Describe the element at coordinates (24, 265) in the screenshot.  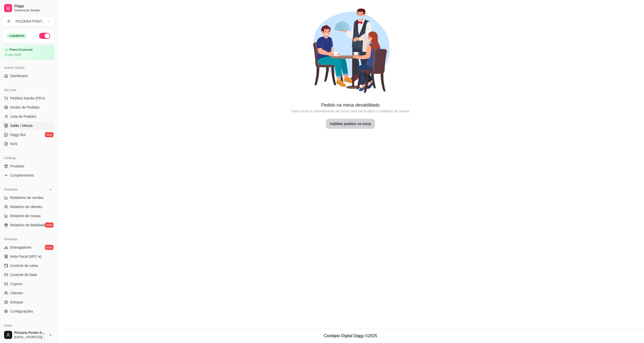
I see `span: Controle de caixa` at that location.